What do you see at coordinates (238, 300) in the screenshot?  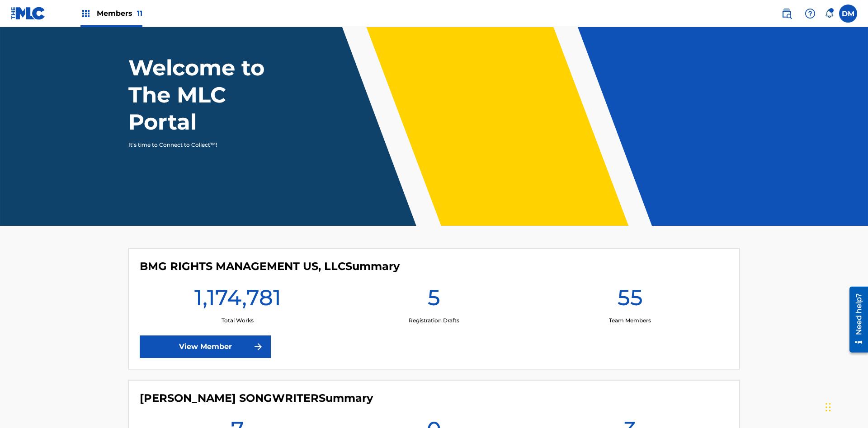 I see `h1: 1,174,781` at bounding box center [238, 300].